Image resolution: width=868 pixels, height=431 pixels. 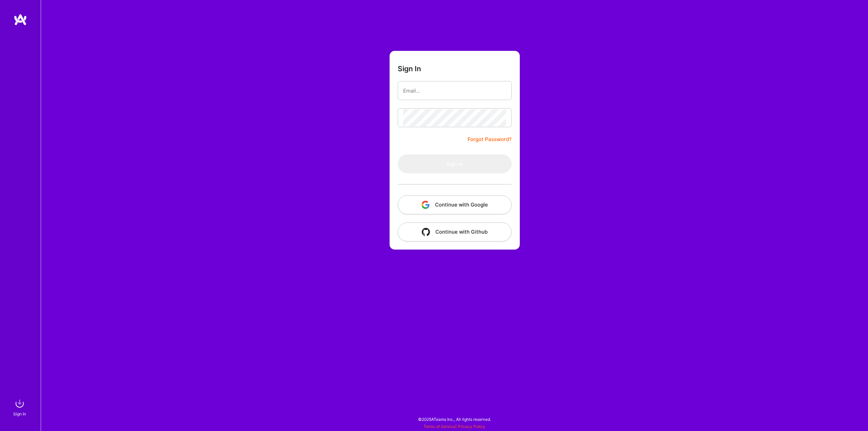 What do you see at coordinates (409, 68) in the screenshot?
I see `h3: Sign In` at bounding box center [409, 68].